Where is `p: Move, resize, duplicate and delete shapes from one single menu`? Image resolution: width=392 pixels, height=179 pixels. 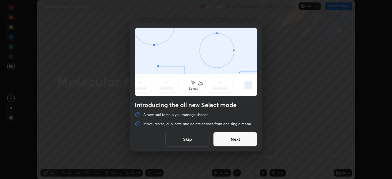
p: Move, resize, duplicate and delete shapes from one single menu is located at coordinates (197, 124).